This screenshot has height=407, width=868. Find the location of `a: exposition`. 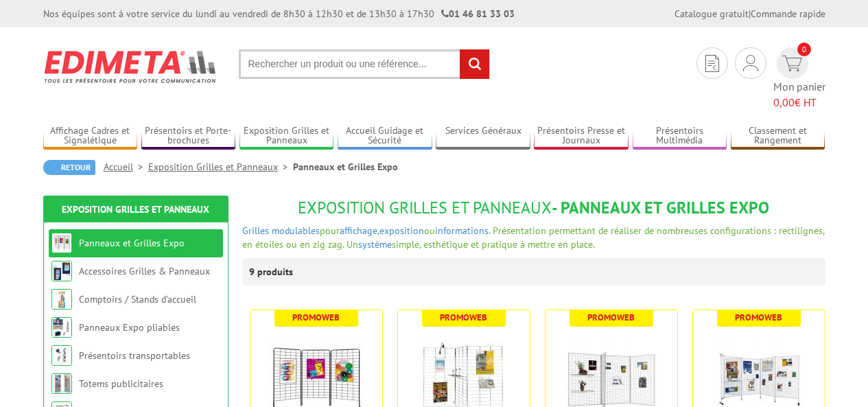

a: exposition is located at coordinates (402, 231).